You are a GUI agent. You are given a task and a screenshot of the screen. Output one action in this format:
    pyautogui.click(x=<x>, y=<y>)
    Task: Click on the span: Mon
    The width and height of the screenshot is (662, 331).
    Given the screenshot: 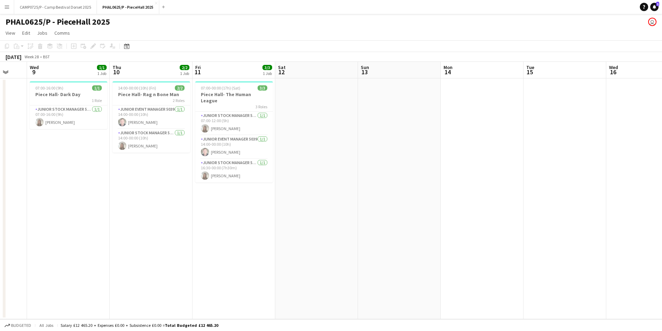 What is the action you would take?
    pyautogui.click(x=448, y=67)
    